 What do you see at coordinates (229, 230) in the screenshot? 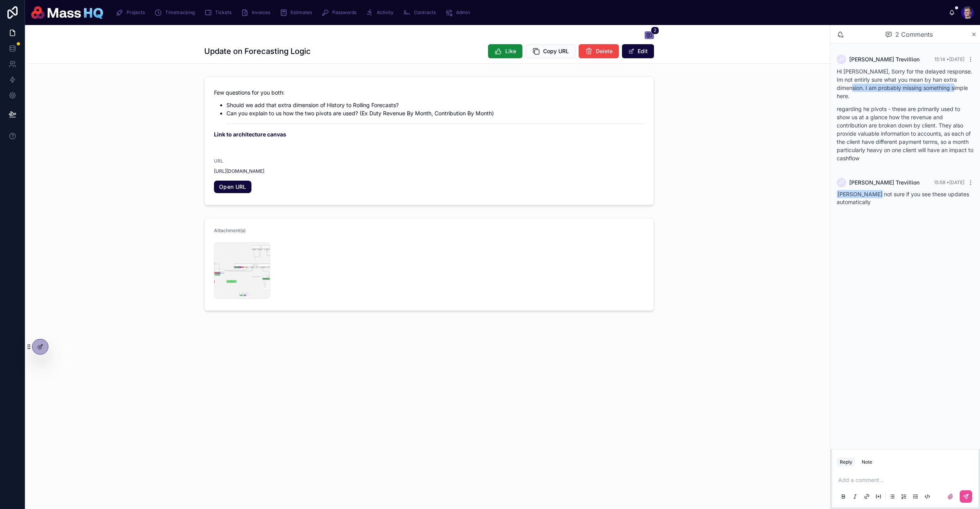
I see `span: Attachment(s)` at bounding box center [229, 230].